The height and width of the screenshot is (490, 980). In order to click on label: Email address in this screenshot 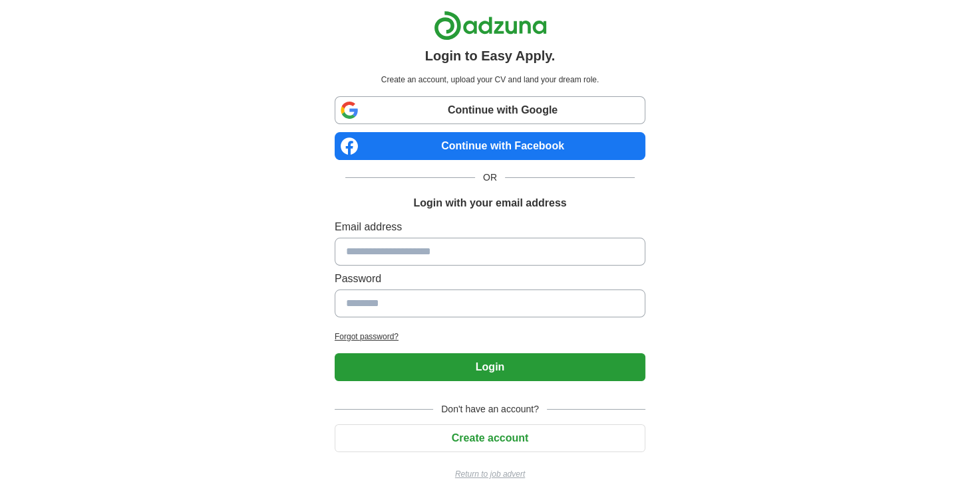, I will do `click(490, 227)`.